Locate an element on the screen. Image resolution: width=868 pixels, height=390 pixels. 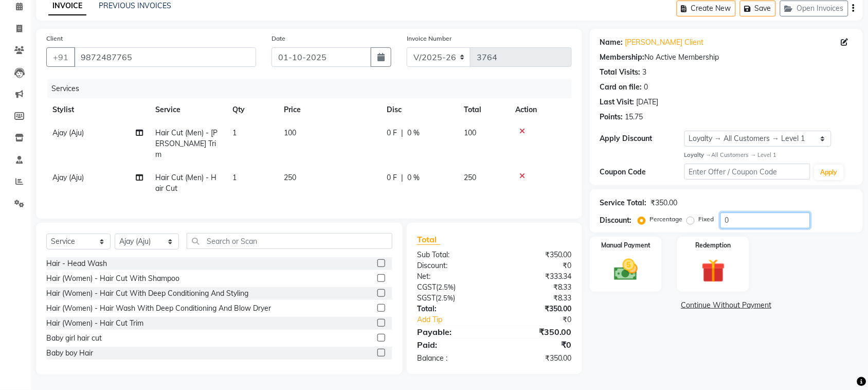
div: 15.75 is located at coordinates (634, 117).